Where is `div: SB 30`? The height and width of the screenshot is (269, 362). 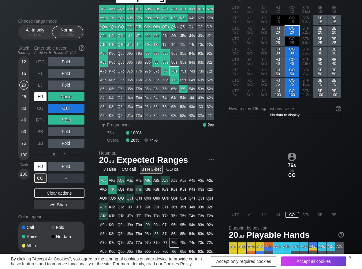
div: SB 30 is located at coordinates (320, 51).